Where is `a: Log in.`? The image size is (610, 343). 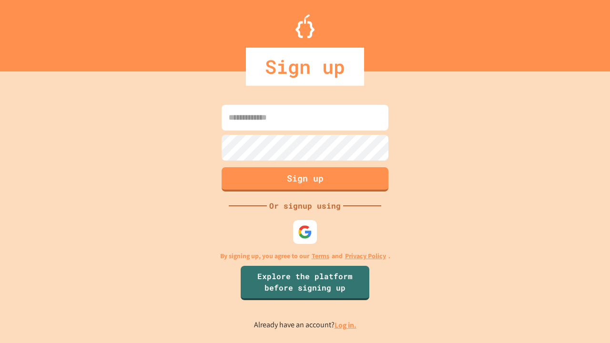 a: Log in. is located at coordinates (346, 325).